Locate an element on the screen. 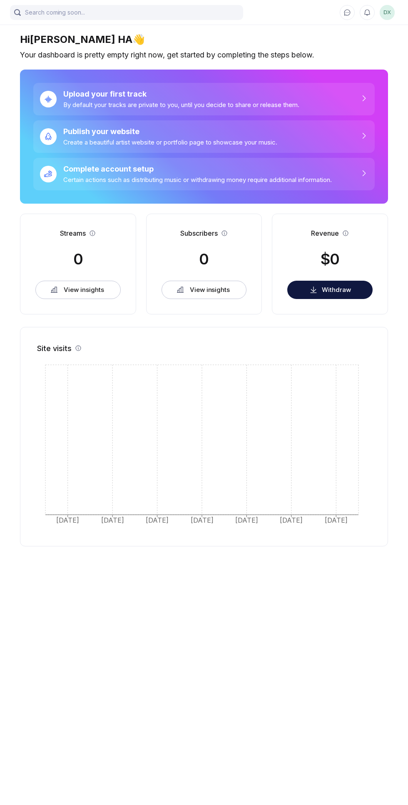 The width and height of the screenshot is (408, 805). div: Your dashboard is pretty empty right now, get started by completing the steps below. is located at coordinates (204, 55).